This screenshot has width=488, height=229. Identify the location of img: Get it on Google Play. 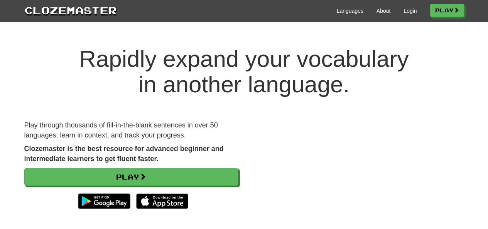
(104, 201).